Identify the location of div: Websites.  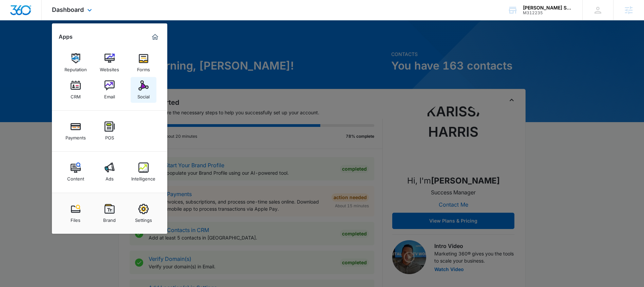
(109, 68).